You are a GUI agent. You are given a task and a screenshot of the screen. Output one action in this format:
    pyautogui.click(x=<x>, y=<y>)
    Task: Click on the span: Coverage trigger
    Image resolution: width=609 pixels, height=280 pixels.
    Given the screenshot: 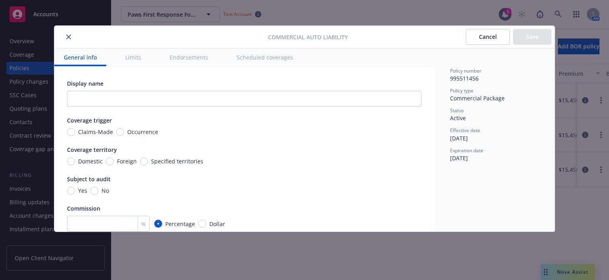 What is the action you would take?
    pyautogui.click(x=89, y=120)
    